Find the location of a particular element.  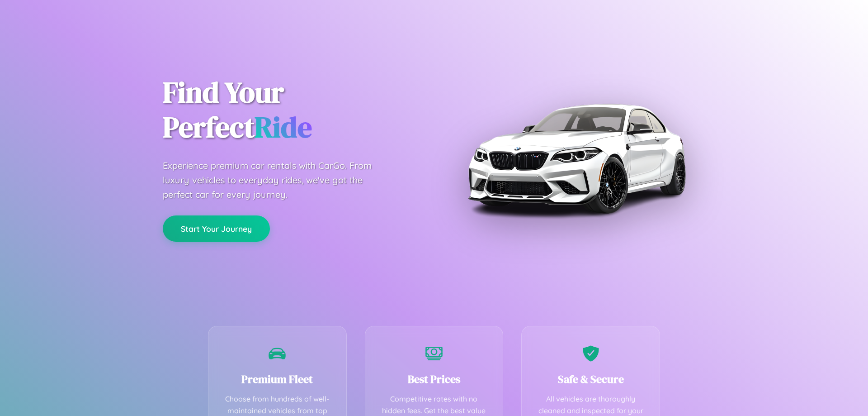

span: Ride is located at coordinates (283, 127).